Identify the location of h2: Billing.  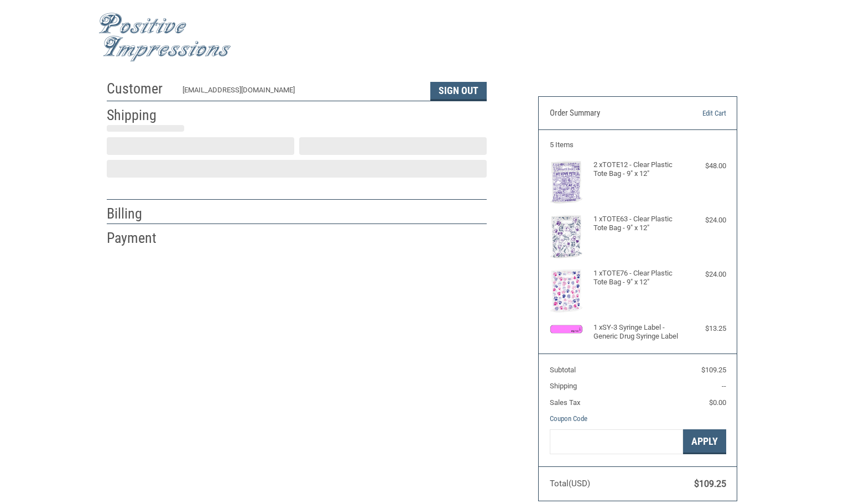
(139, 214).